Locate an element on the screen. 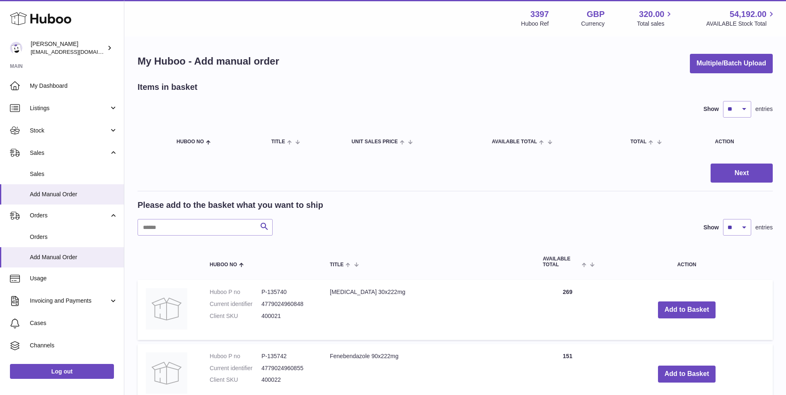  span: Stock is located at coordinates (69, 131).